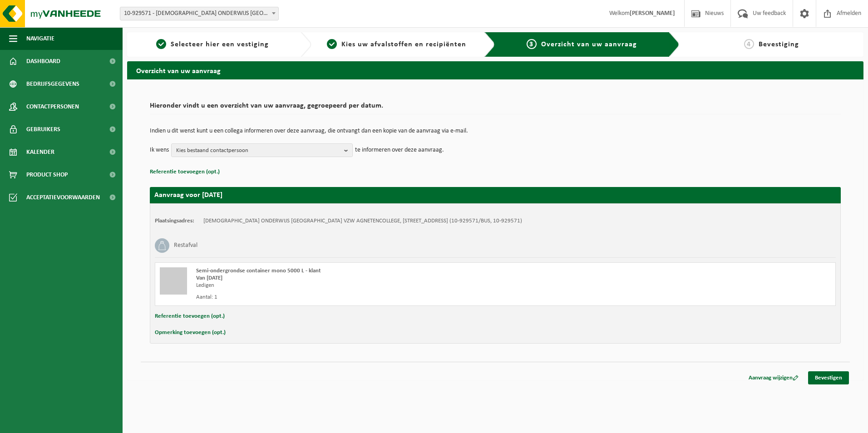  What do you see at coordinates (397, 44) in the screenshot?
I see `a: 2Kies uw afvalstoffen en recipiënten` at bounding box center [397, 44].